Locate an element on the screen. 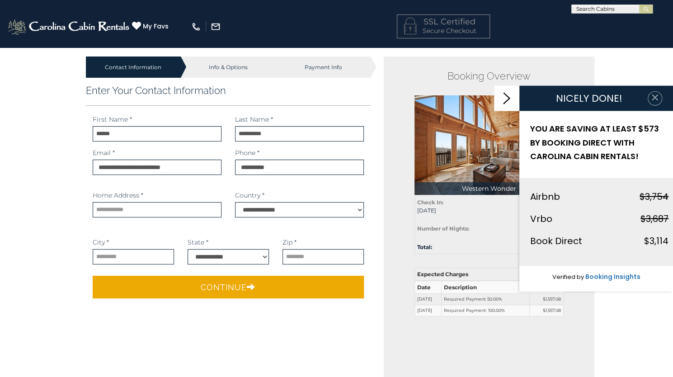 The image size is (673, 377). img: mail-regular-white.png is located at coordinates (216, 27).